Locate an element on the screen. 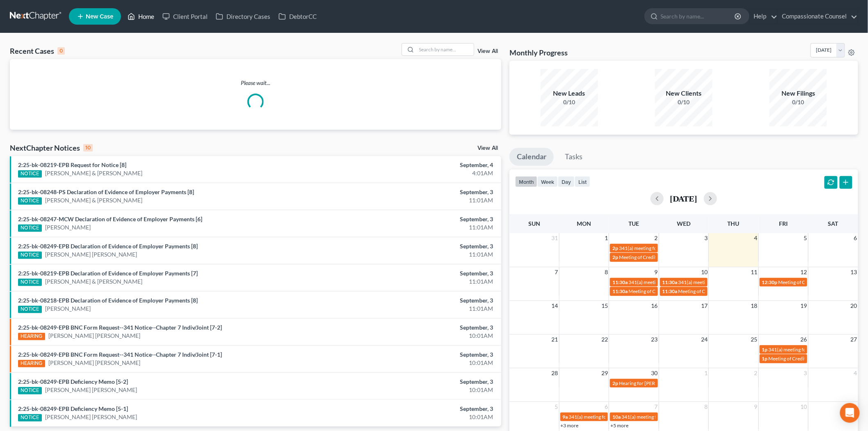 This screenshot has height=431, width=868. span: 5 is located at coordinates (557, 406).